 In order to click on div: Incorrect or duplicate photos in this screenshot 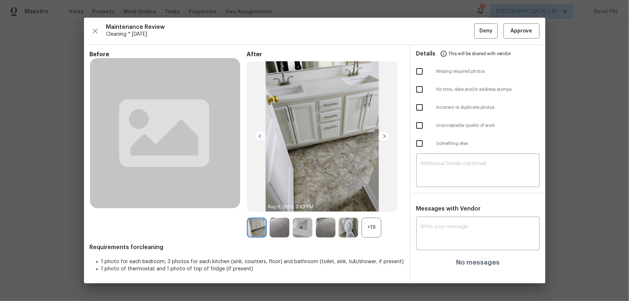, I will do `click(478, 107)`.